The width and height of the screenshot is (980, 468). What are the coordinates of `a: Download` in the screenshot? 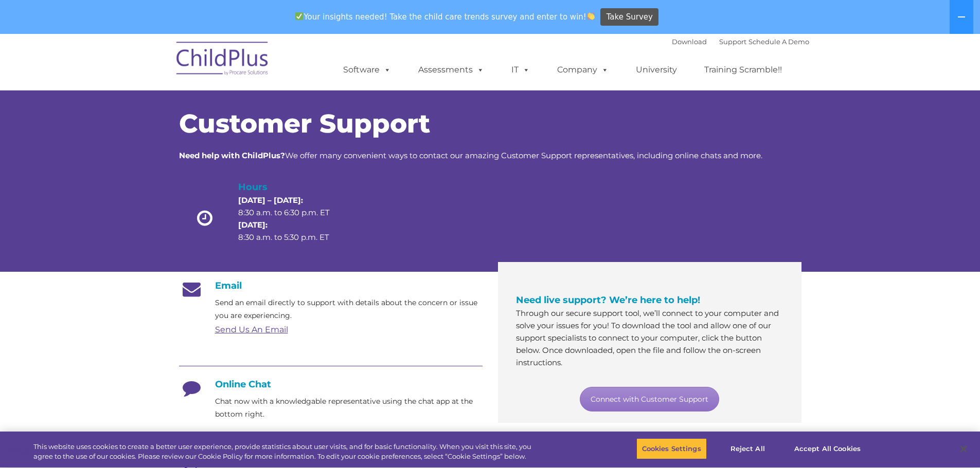 It's located at (689, 42).